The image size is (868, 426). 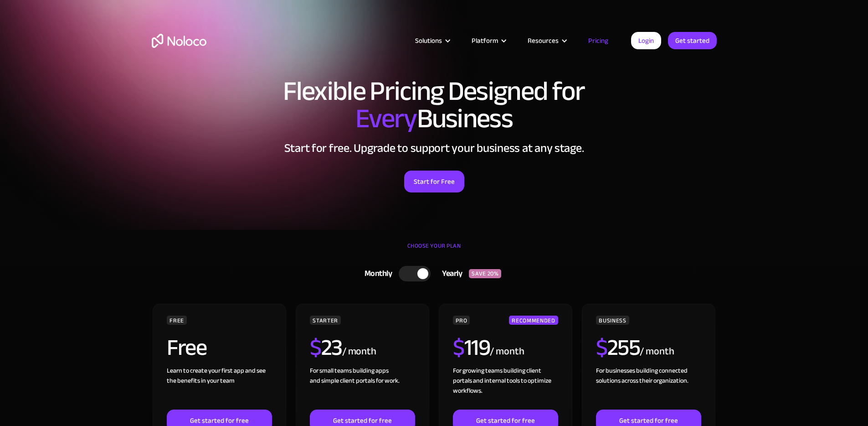 I want to click on div: CHOOSE YOUR PLAN, so click(x=435, y=250).